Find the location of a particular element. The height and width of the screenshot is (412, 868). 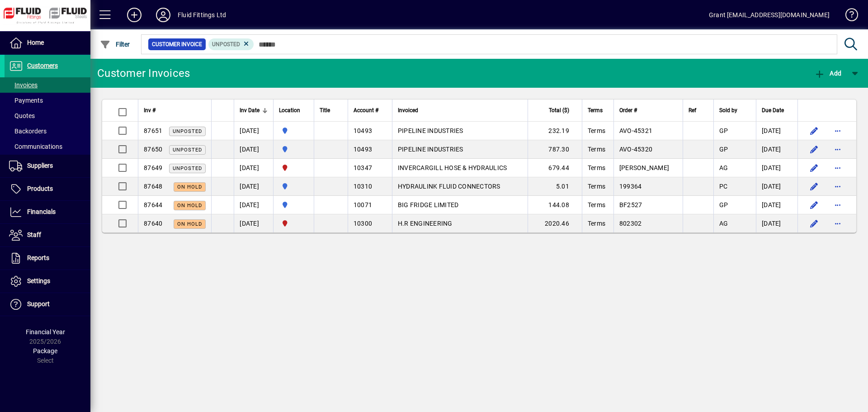

a: Reports is located at coordinates (47, 258).